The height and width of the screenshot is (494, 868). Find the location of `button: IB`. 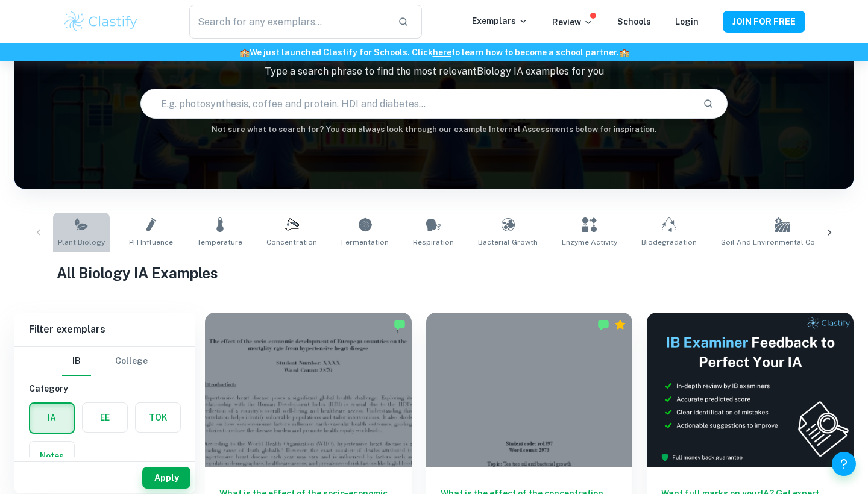

button: IB is located at coordinates (77, 362).